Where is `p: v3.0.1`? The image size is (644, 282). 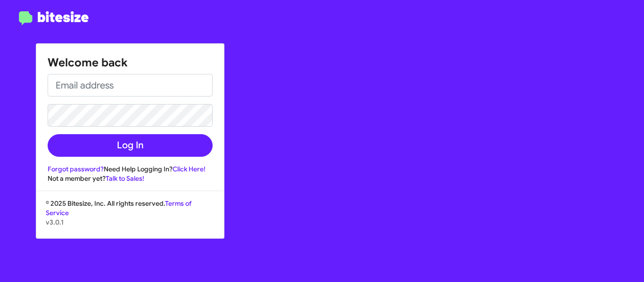 p: v3.0.1 is located at coordinates (130, 222).